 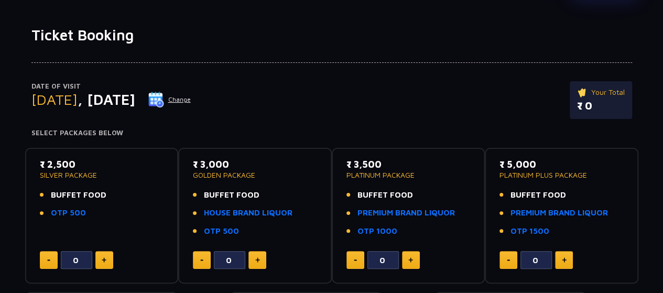 What do you see at coordinates (332, 133) in the screenshot?
I see `h4: Select Packages Below` at bounding box center [332, 133].